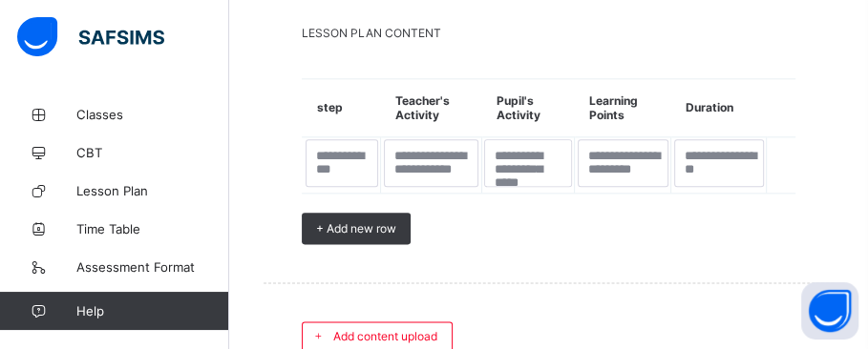  Describe the element at coordinates (830, 311) in the screenshot. I see `button: Open asap` at that location.